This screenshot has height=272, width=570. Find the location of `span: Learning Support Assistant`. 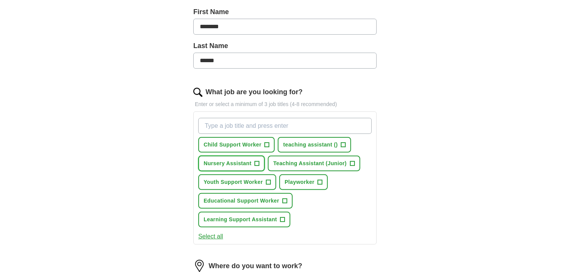

span: Learning Support Assistant is located at coordinates (240, 220).